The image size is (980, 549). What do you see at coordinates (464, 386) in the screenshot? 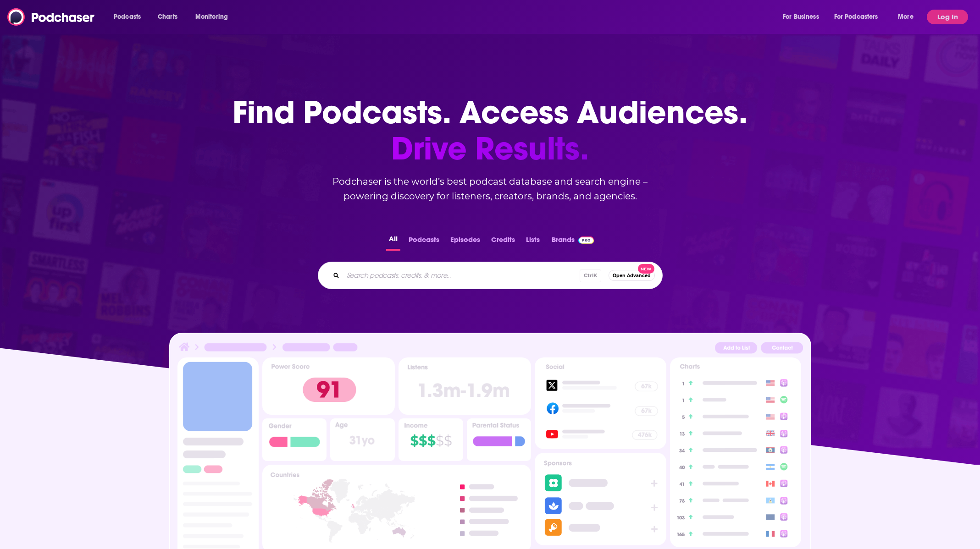
I see `img: Podcast Insights Listens` at bounding box center [464, 386].